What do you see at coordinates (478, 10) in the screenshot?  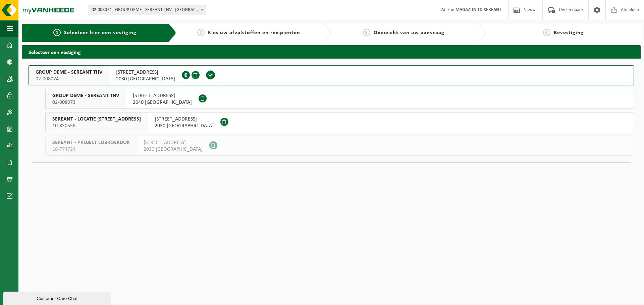 I see `strong: MAGAZIJN TD SEREANT` at bounding box center [478, 10].